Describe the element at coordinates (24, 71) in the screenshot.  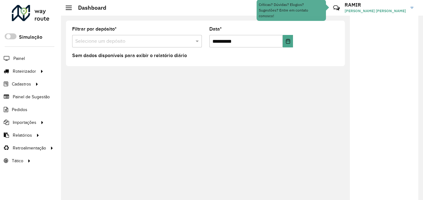
I see `span: Roteirizador` at that location.